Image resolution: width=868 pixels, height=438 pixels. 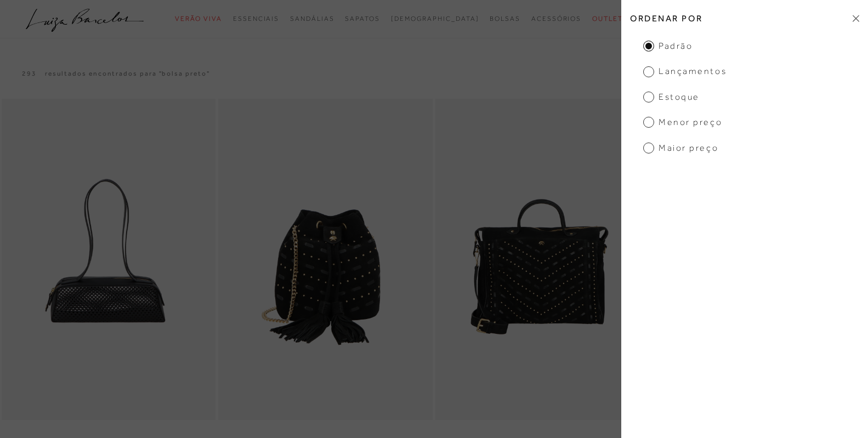 What do you see at coordinates (198, 19) in the screenshot?
I see `span: Verão Viva` at bounding box center [198, 19].